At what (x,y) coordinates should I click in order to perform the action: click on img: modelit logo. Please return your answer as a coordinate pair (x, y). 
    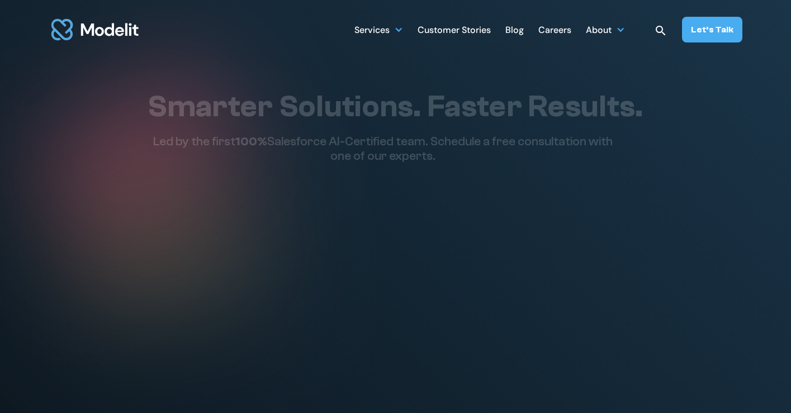
    Looking at the image, I should click on (95, 30).